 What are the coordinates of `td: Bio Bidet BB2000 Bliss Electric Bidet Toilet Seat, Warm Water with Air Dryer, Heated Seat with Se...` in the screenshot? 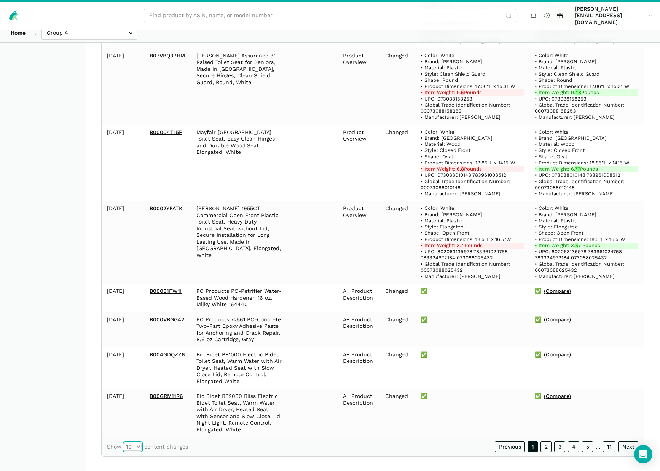 It's located at (239, 413).